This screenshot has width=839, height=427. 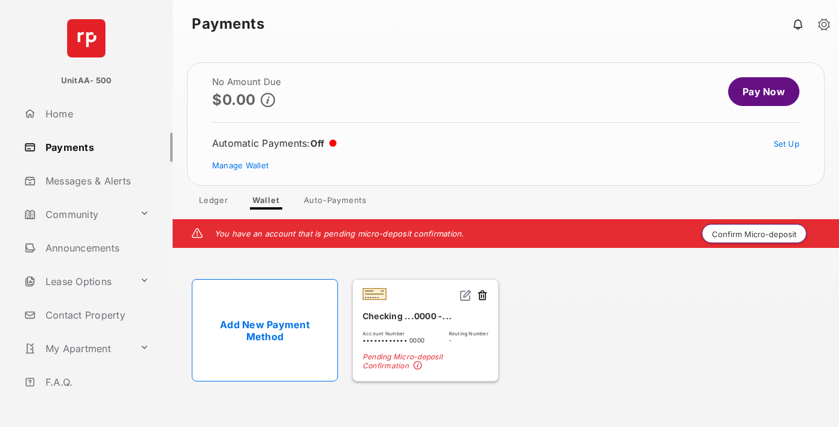 I want to click on div: Checking ...0000 -..., so click(x=426, y=316).